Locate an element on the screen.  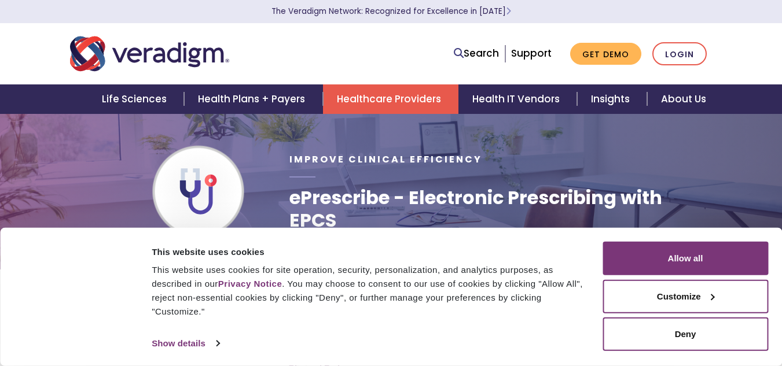
a: Show details is located at coordinates (185, 344).